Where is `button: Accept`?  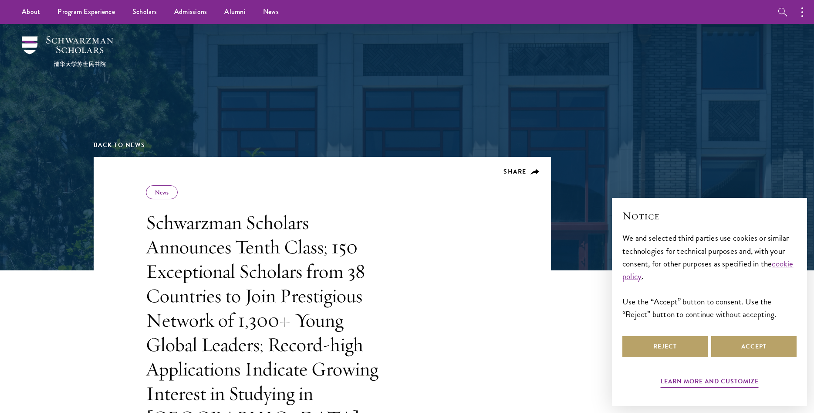
button: Accept is located at coordinates (754, 346).